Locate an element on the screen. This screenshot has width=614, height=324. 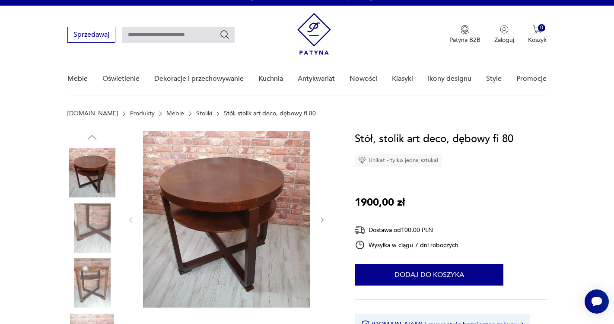
a: Kuchnia is located at coordinates (270, 79).